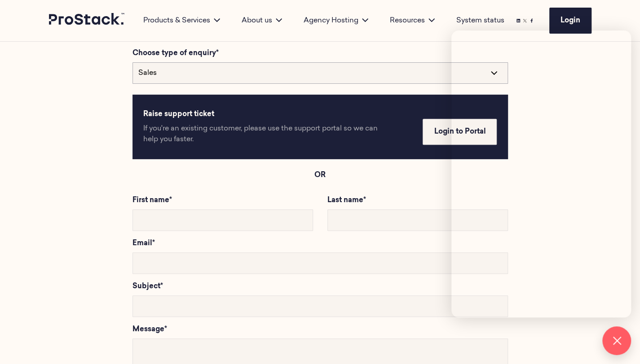 The width and height of the screenshot is (640, 364). I want to click on div: Products & Services, so click(181, 21).